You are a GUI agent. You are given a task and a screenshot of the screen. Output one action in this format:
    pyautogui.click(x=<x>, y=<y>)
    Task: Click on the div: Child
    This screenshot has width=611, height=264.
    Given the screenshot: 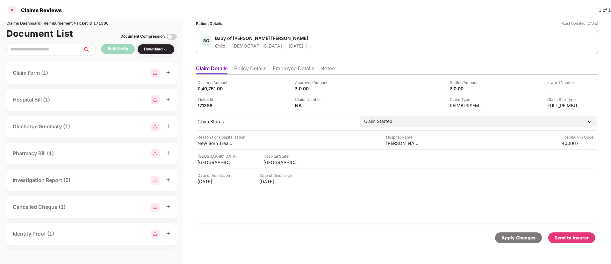 What is the action you would take?
    pyautogui.click(x=220, y=46)
    